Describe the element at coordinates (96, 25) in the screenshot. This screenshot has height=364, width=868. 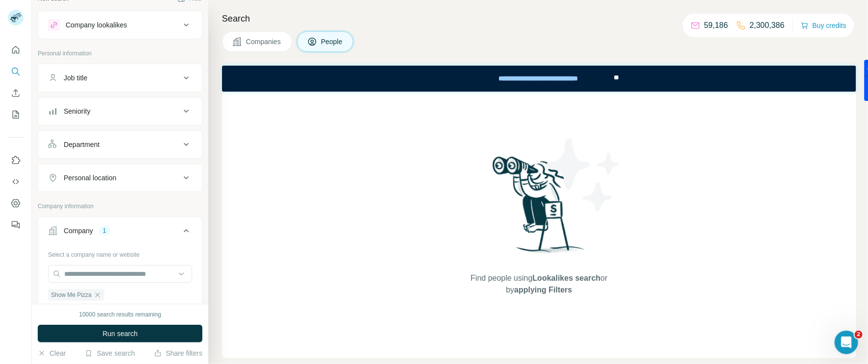
I see `div: Company lookalikes` at that location.